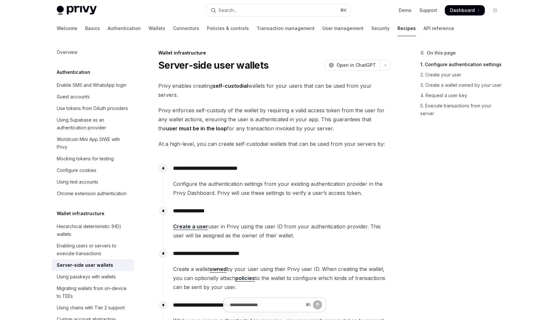 The width and height of the screenshot is (557, 320). Describe the element at coordinates (85, 265) in the screenshot. I see `div: Server-side user wallets` at that location.